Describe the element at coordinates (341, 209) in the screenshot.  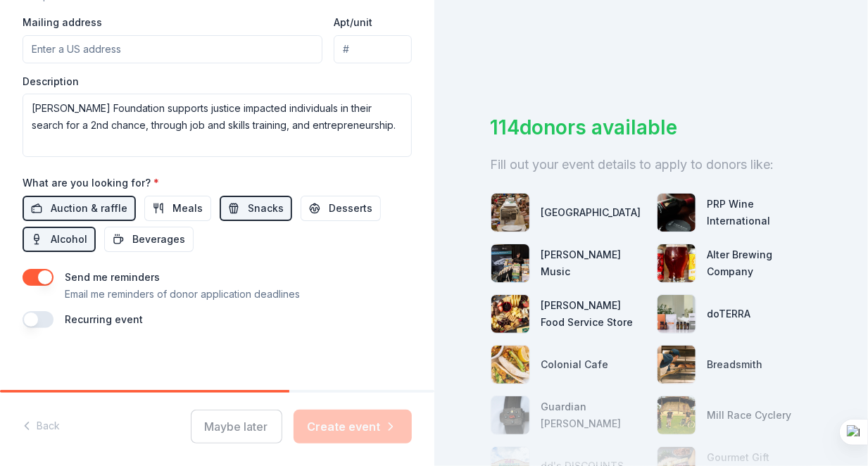
I see `button: Desserts` at that location.